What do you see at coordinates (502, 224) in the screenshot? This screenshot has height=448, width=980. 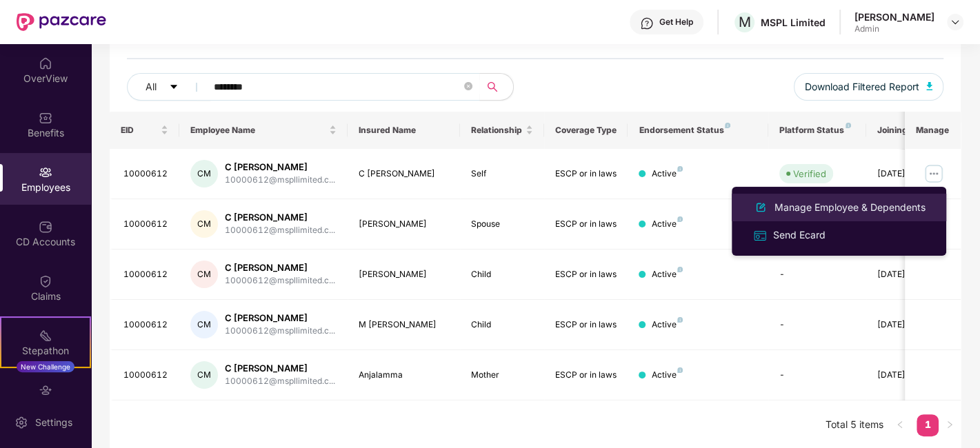 I see `div: Spouse` at bounding box center [502, 224].